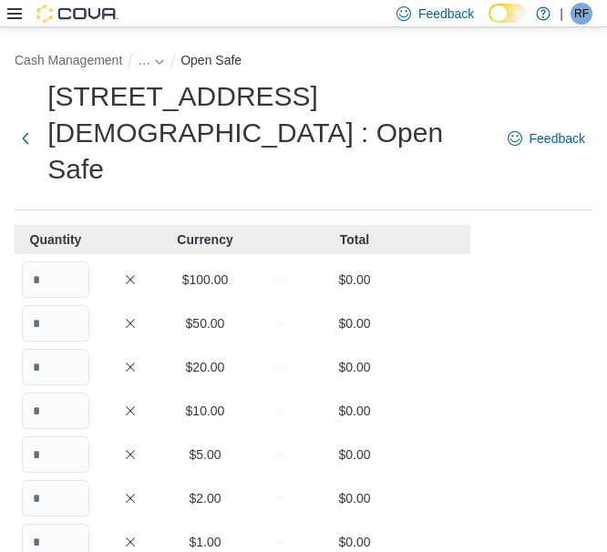 The image size is (607, 552). What do you see at coordinates (205, 324) in the screenshot?
I see `p: $50.00` at bounding box center [205, 324].